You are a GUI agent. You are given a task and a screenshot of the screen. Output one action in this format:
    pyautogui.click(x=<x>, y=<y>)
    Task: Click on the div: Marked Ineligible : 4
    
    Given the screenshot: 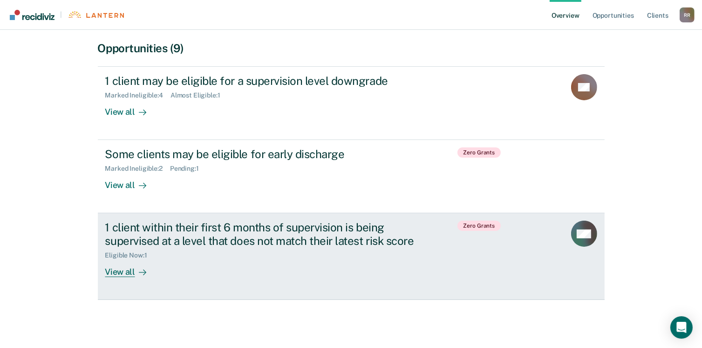 What is the action you would take?
    pyautogui.click(x=138, y=95)
    